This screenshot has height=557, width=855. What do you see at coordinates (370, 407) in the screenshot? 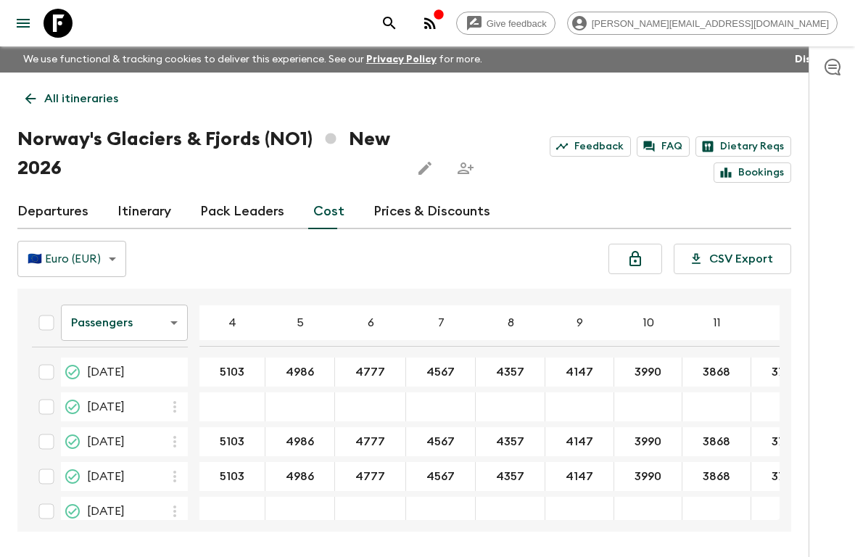
I see `div: 13 Jun 2026; 6` at bounding box center [370, 407].